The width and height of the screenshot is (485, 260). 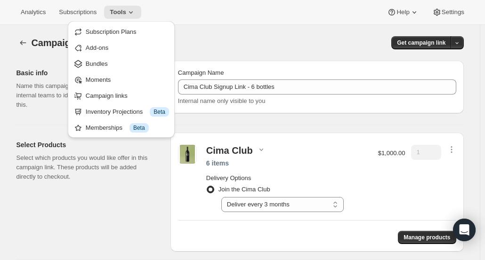 What do you see at coordinates (121, 32) in the screenshot?
I see `button: Subscription Plans` at bounding box center [121, 32].